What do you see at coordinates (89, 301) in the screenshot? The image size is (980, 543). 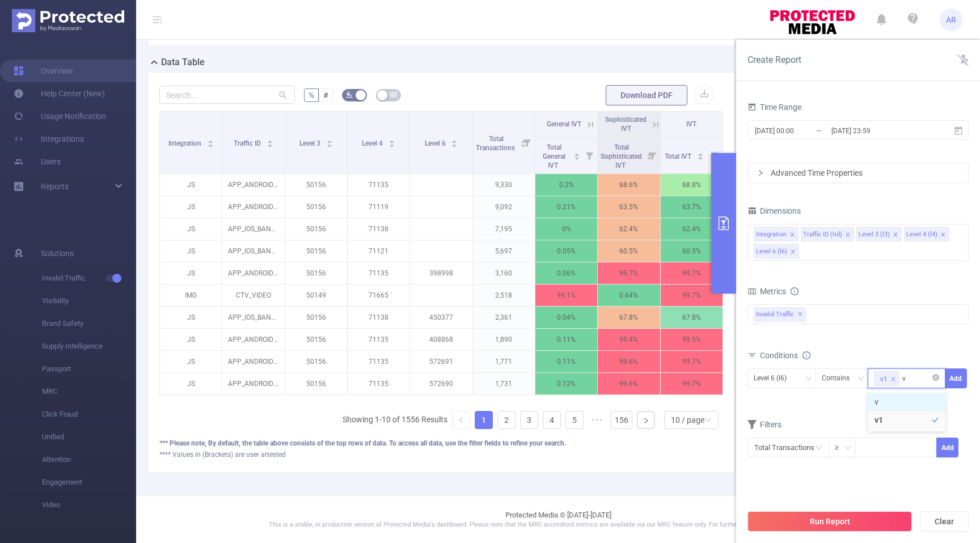 I see `span: Visibility` at bounding box center [89, 301].